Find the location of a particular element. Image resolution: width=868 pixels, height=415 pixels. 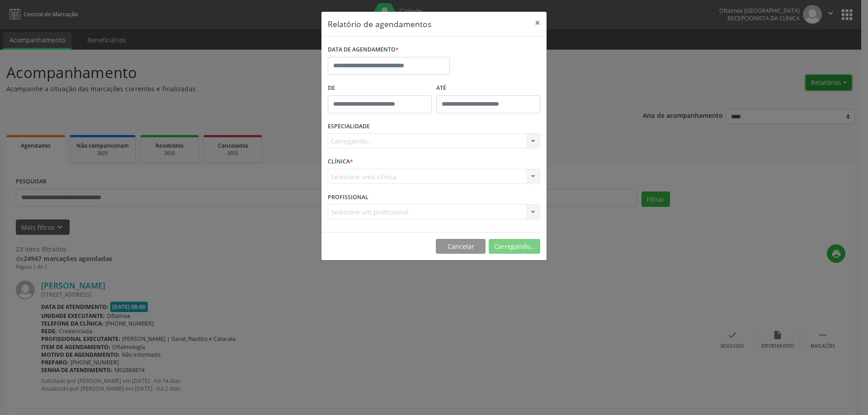

label: ESPECIALIDADE is located at coordinates (349, 126).